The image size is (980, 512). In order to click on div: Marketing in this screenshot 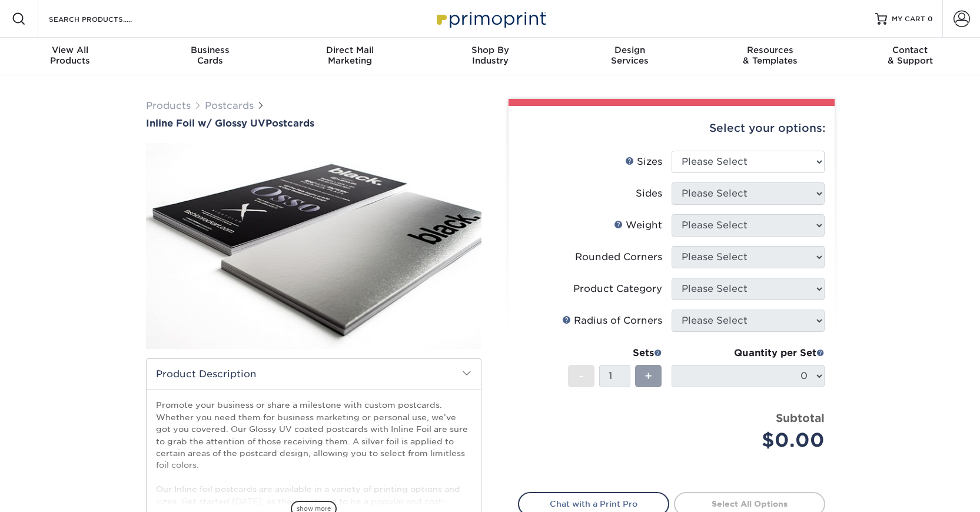, I will do `click(350, 55)`.